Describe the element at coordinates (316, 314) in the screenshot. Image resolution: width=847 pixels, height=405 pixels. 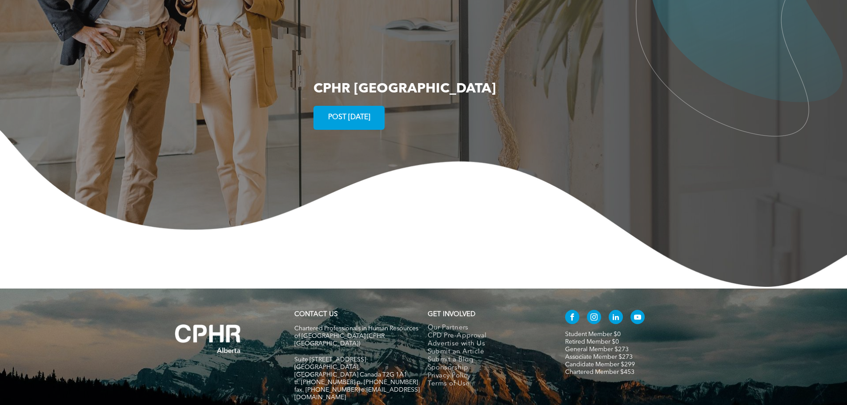
I see `strong: CONTACT US` at that location.